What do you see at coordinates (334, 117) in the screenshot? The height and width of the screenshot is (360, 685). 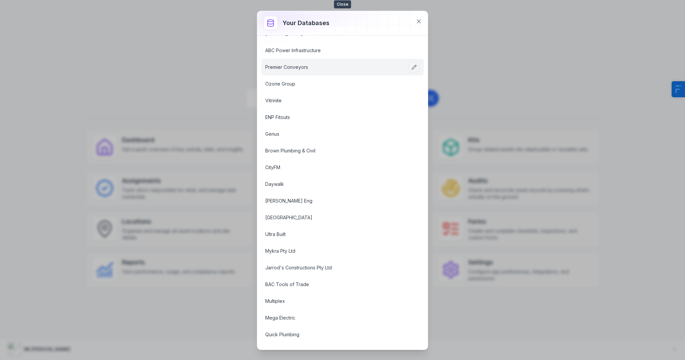 I see `a: ENP Fitouts` at bounding box center [334, 117].